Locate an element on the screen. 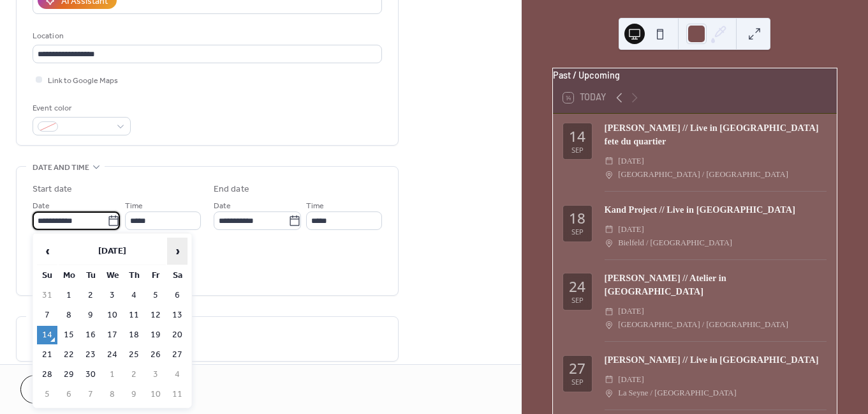 This screenshot has width=868, height=414. td: 13 is located at coordinates (178, 315).